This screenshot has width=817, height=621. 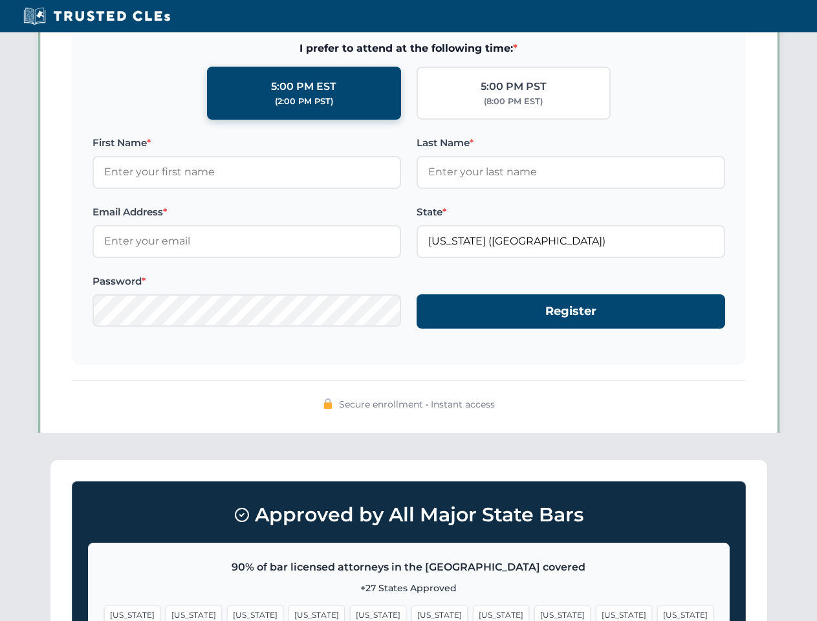 I want to click on div: (8:00 PM EST), so click(x=513, y=102).